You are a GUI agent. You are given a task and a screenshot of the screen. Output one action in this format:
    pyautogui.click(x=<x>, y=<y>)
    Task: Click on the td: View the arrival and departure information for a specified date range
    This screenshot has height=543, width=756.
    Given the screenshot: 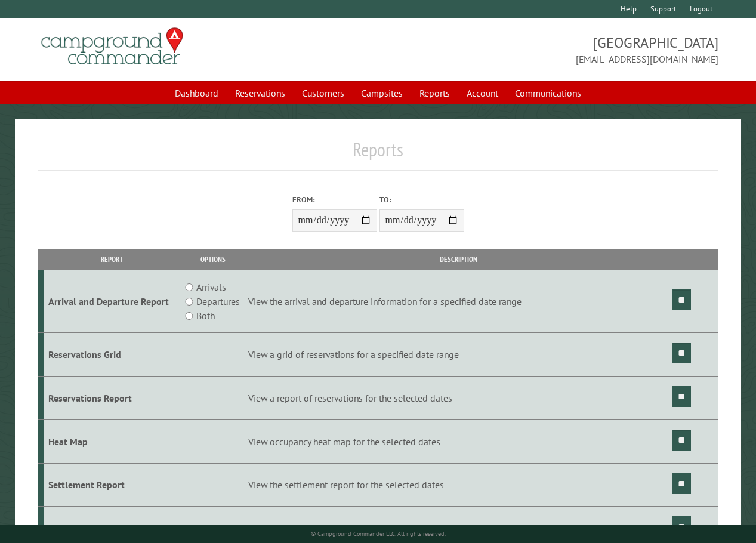 What is the action you would take?
    pyautogui.click(x=458, y=302)
    